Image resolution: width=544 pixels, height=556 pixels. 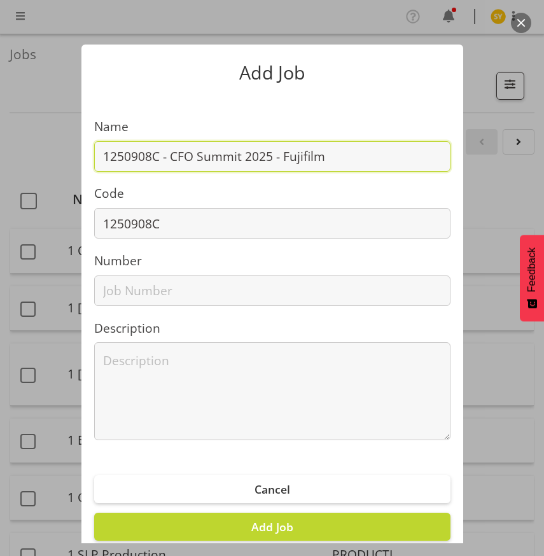 What do you see at coordinates (272, 223) in the screenshot?
I see `input: Job Code` at bounding box center [272, 223].